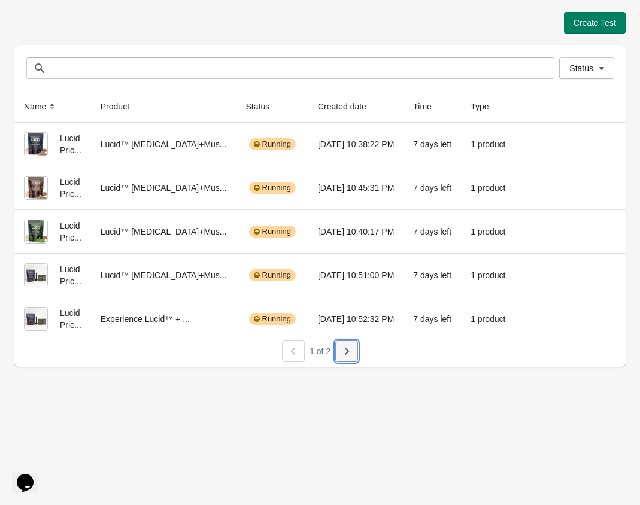 The image size is (640, 505). I want to click on span: Create Test, so click(594, 23).